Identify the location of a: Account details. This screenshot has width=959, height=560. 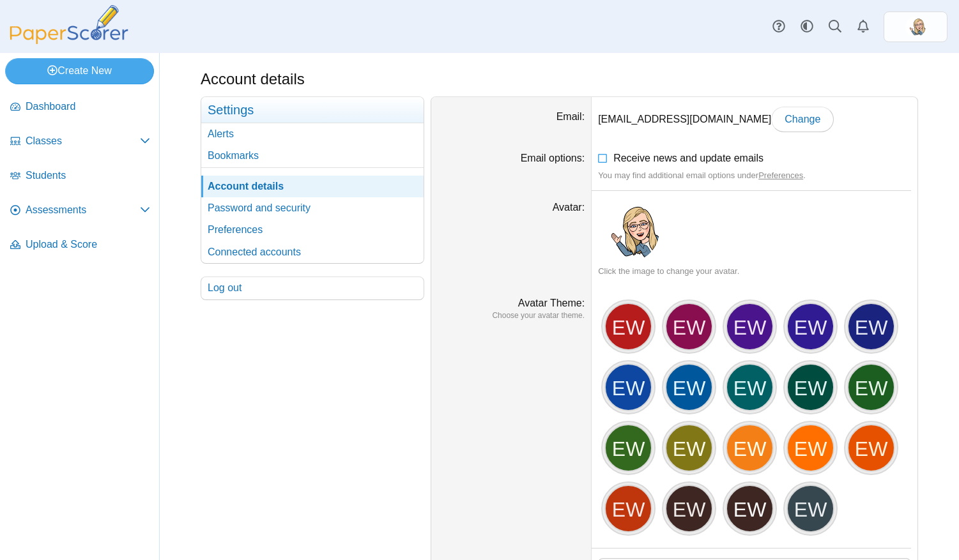
(313, 187).